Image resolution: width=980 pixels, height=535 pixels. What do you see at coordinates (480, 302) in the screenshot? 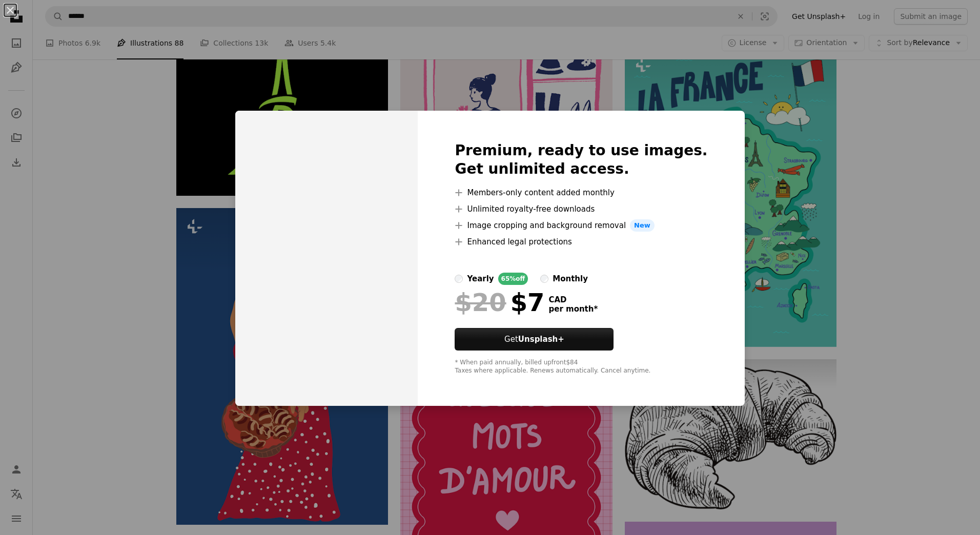
I see `span: $20` at bounding box center [480, 302].